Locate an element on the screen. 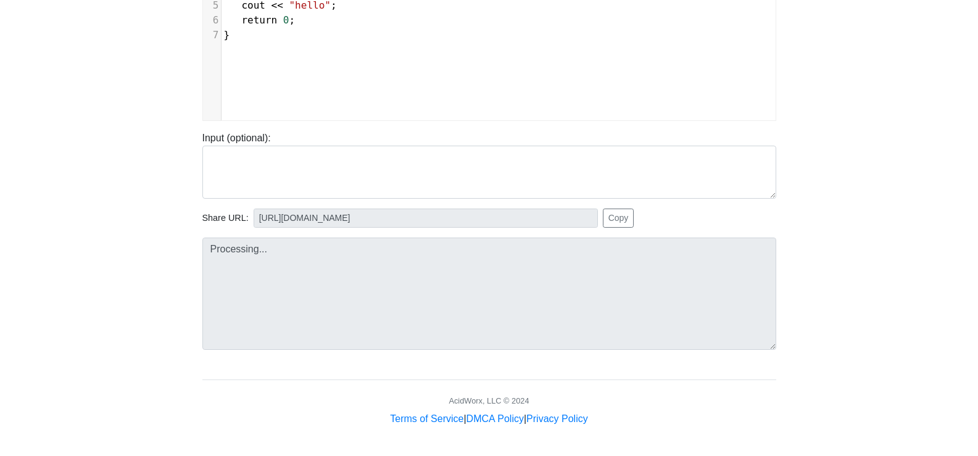  div: 6 is located at coordinates (212, 20).